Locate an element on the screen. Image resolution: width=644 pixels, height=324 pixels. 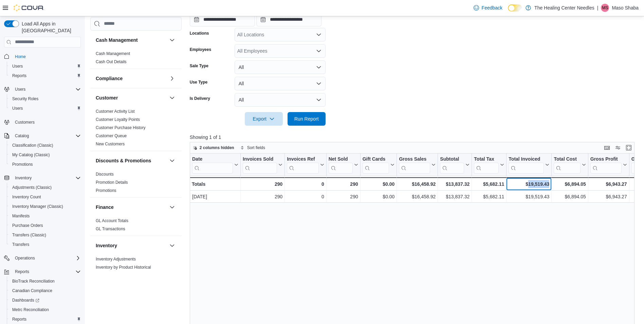
button: Total Cost is located at coordinates (570, 164).